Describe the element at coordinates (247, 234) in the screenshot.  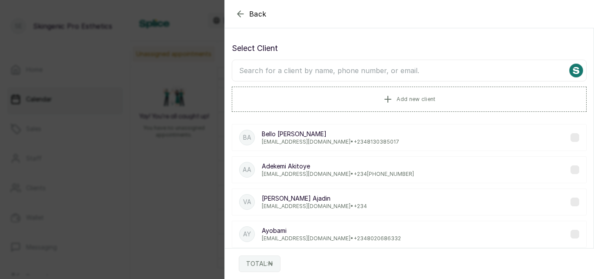
I see `p: Ay` at that location.